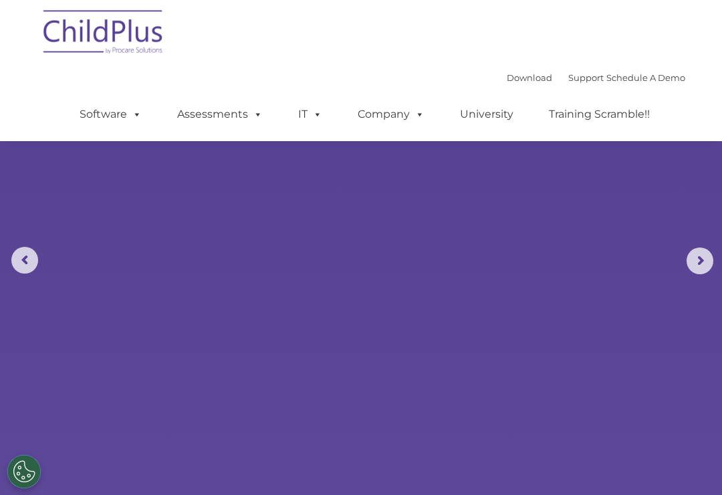 The height and width of the screenshot is (495, 722). Describe the element at coordinates (220, 114) in the screenshot. I see `a: Assessments` at that location.